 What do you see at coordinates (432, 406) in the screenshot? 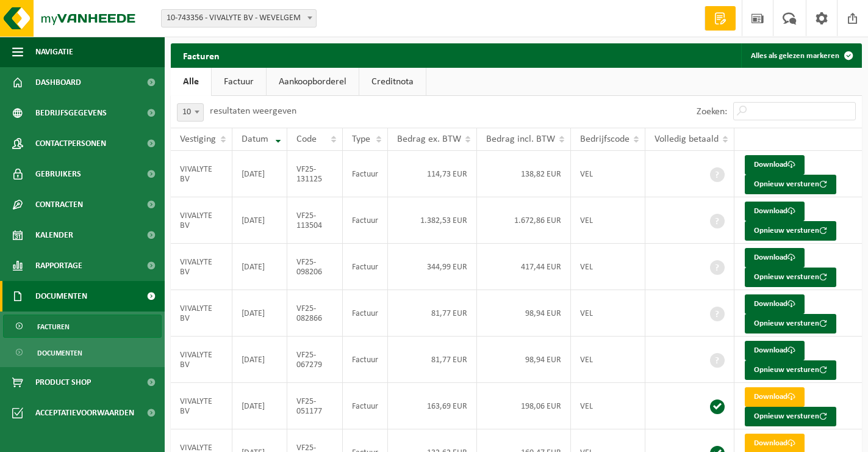
I see `td: 163,69 EUR` at bounding box center [432, 406].